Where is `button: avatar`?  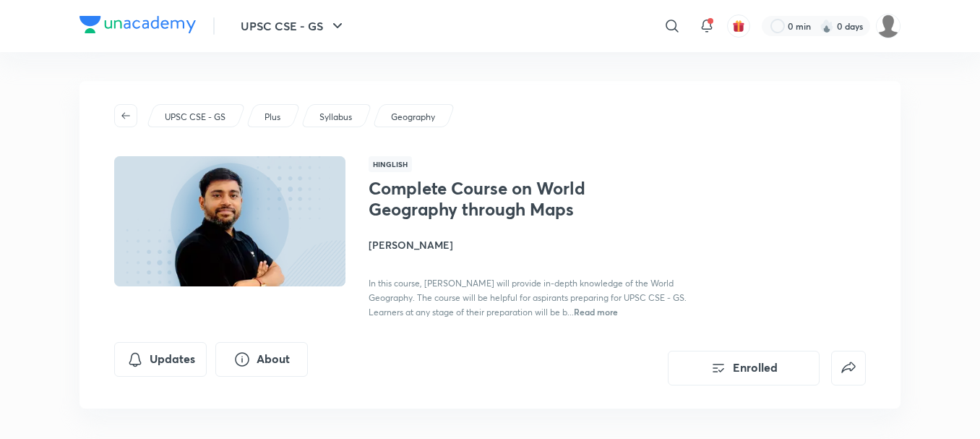 button: avatar is located at coordinates (738, 26).